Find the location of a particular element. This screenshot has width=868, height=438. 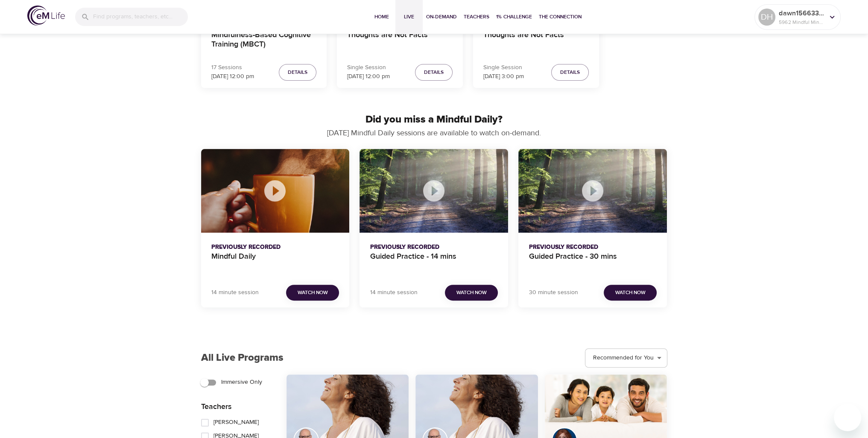

span: 1% Challenge is located at coordinates (514, 17).